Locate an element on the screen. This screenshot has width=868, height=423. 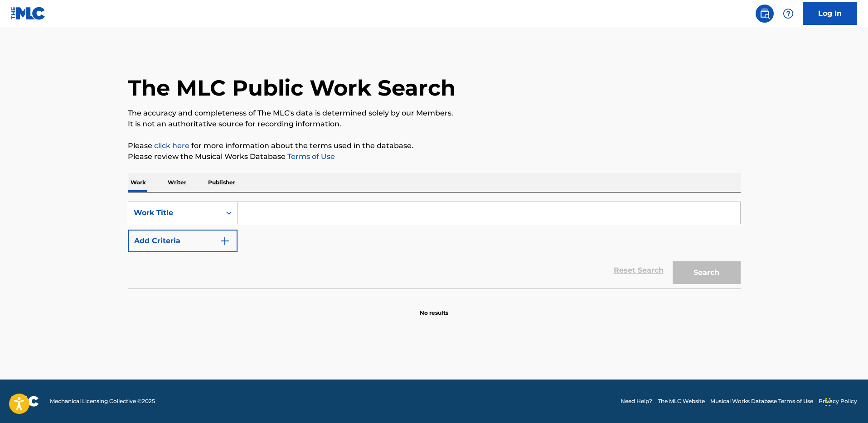
p: The accuracy and completeness of The MLC's data is determined solely by our Members. is located at coordinates (434, 113).